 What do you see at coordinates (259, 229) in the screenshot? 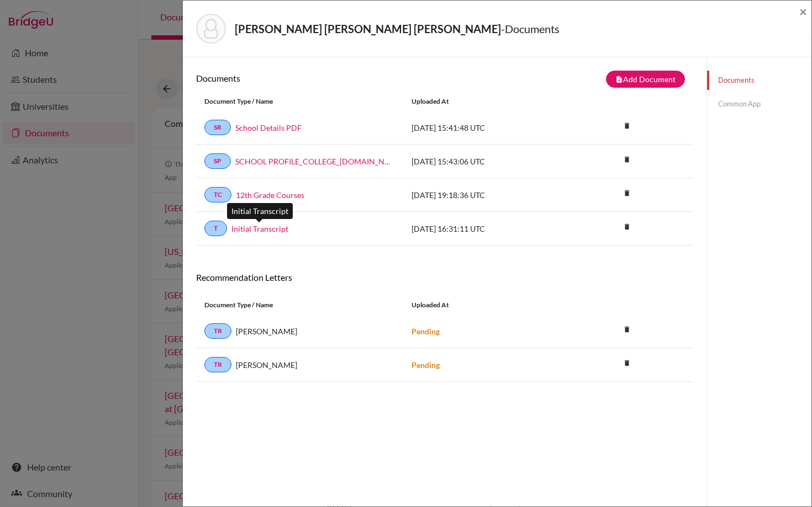
I see `a: Initial Transcript` at bounding box center [259, 229].